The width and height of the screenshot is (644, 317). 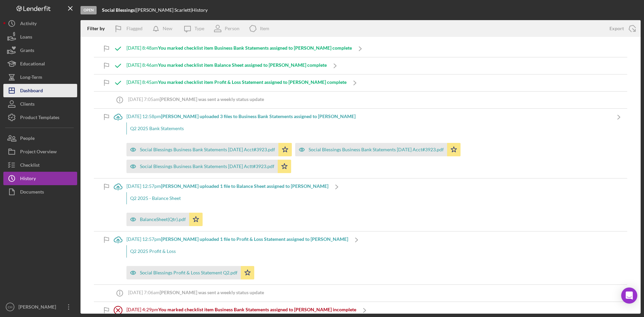 What do you see at coordinates (237, 251) in the screenshot?
I see `div: Q2 2025 Profit & Loss` at bounding box center [237, 251].